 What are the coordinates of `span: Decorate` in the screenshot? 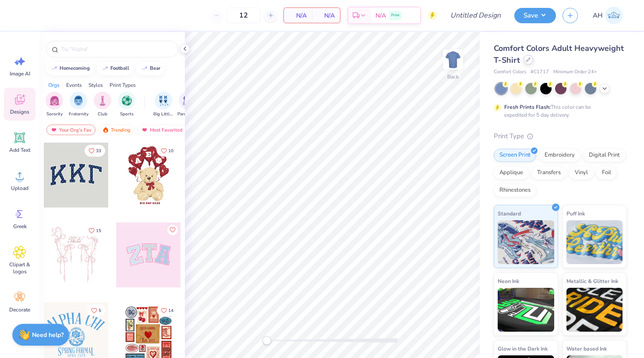 It's located at (20, 310).